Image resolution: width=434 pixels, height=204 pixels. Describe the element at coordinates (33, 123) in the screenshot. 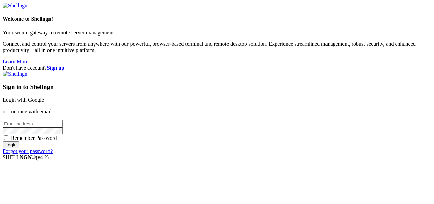

I see `input: Email address` at that location.